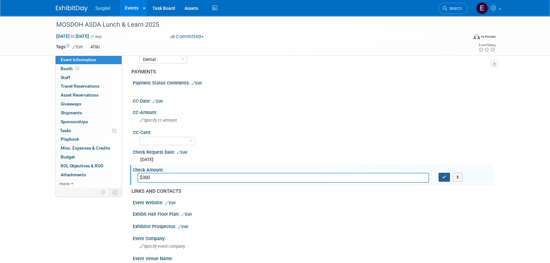  I want to click on img: Event Coordinator, so click(482, 8).